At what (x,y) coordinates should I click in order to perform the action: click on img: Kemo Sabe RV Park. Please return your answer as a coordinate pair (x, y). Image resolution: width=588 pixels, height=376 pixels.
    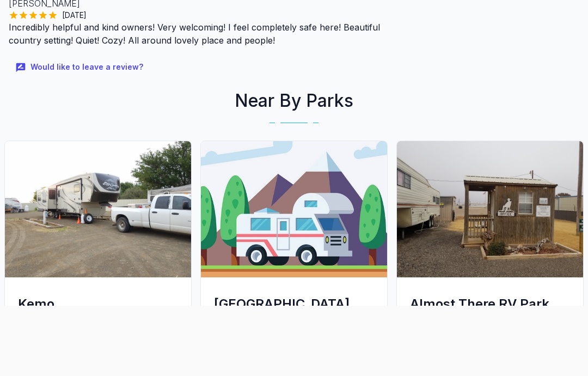
    Looking at the image, I should click on (98, 209).